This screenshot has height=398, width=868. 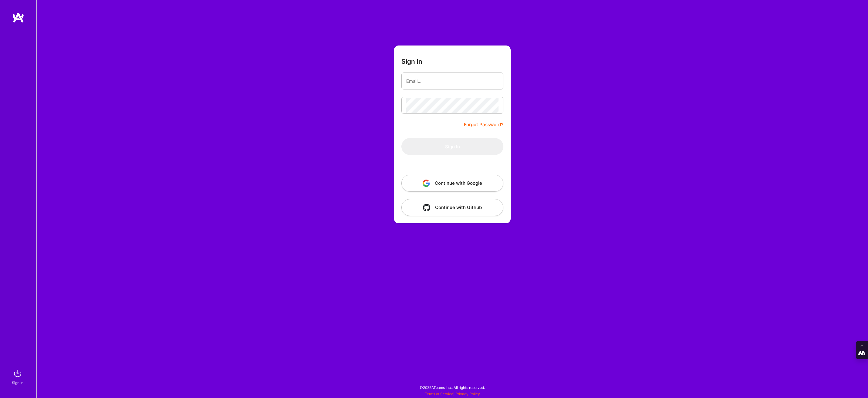 What do you see at coordinates (452, 81) in the screenshot?
I see `input: Email...` at bounding box center [452, 81].